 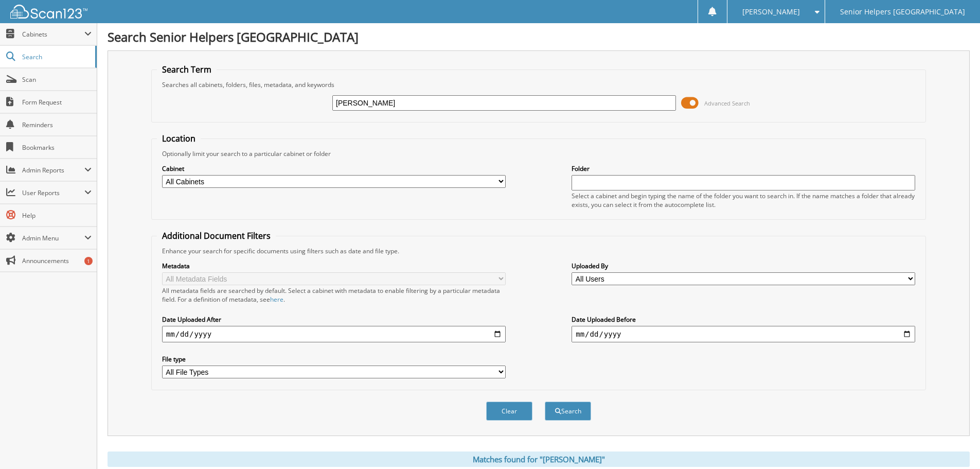 I want to click on label: Folder, so click(x=744, y=168).